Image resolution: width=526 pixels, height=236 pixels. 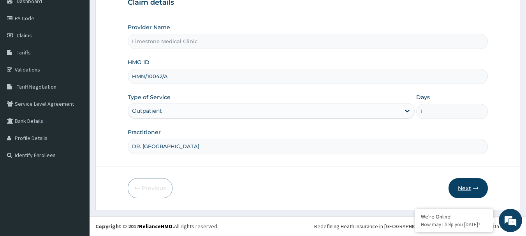 I want to click on div: Minimize live chat window, so click(x=137, y=13).